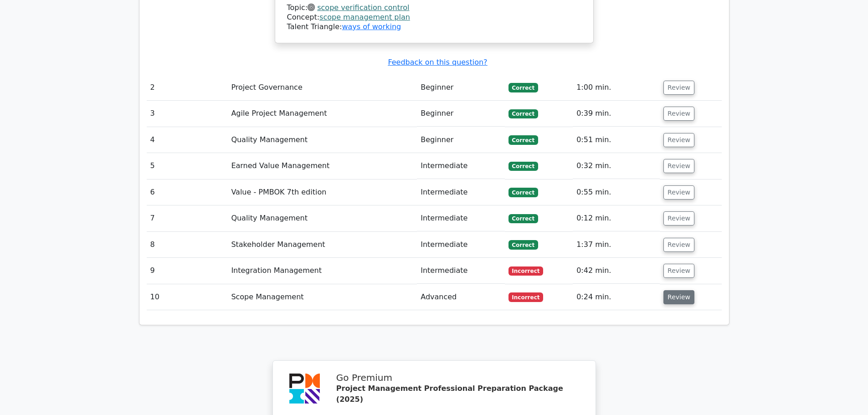 Image resolution: width=868 pixels, height=415 pixels. I want to click on div: Topic:, so click(434, 8).